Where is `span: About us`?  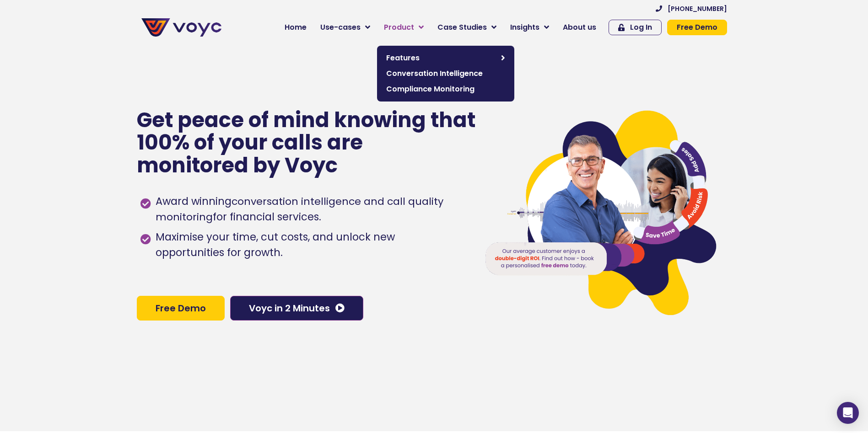 span: About us is located at coordinates (579, 28).